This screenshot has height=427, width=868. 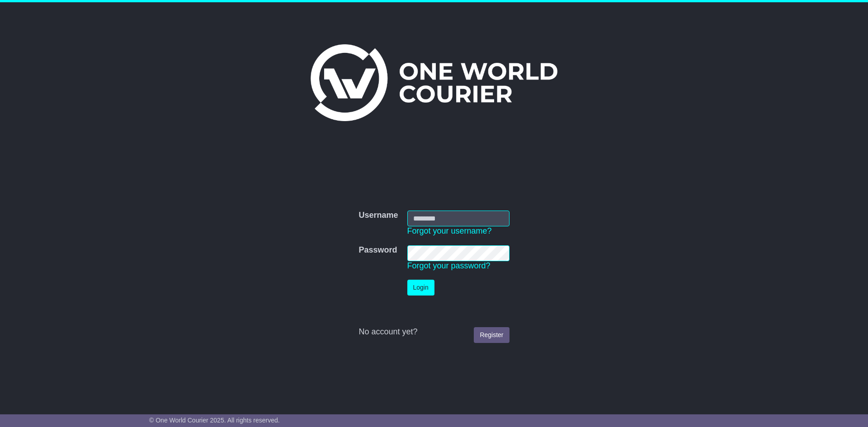 I want to click on div: No account yet?, so click(x=433, y=332).